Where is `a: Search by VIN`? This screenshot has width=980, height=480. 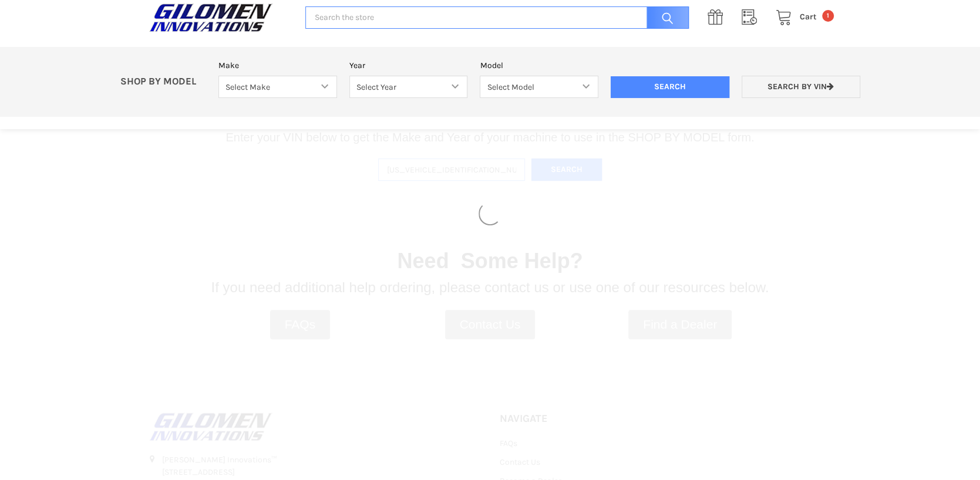 a: Search by VIN is located at coordinates (801, 87).